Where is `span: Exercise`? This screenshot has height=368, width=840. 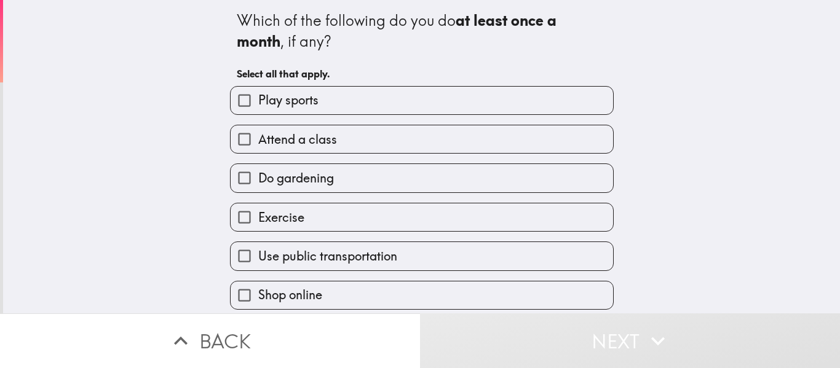 span: Exercise is located at coordinates (281, 218).